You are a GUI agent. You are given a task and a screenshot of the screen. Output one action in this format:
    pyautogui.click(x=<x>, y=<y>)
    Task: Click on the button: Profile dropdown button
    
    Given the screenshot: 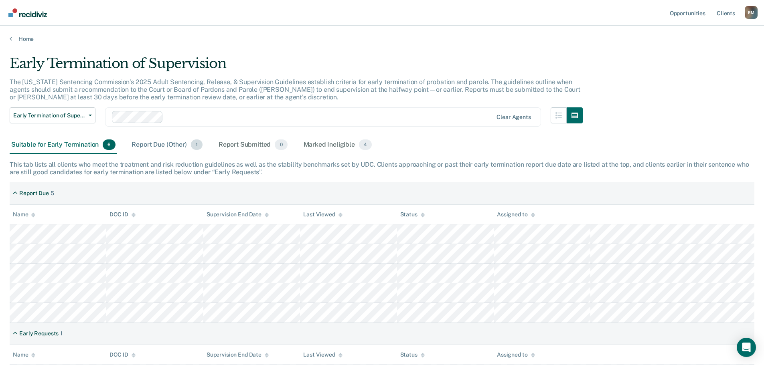 What is the action you would take?
    pyautogui.click(x=751, y=12)
    